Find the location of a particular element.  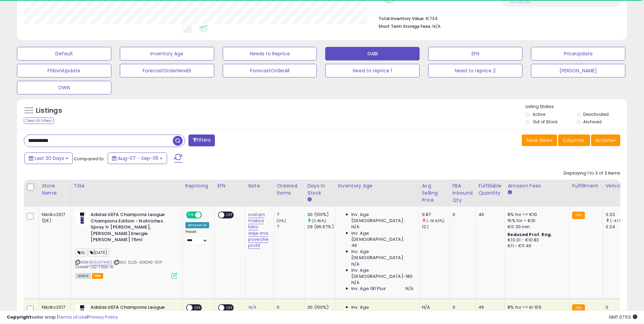

span: Columns is located at coordinates (573, 140).